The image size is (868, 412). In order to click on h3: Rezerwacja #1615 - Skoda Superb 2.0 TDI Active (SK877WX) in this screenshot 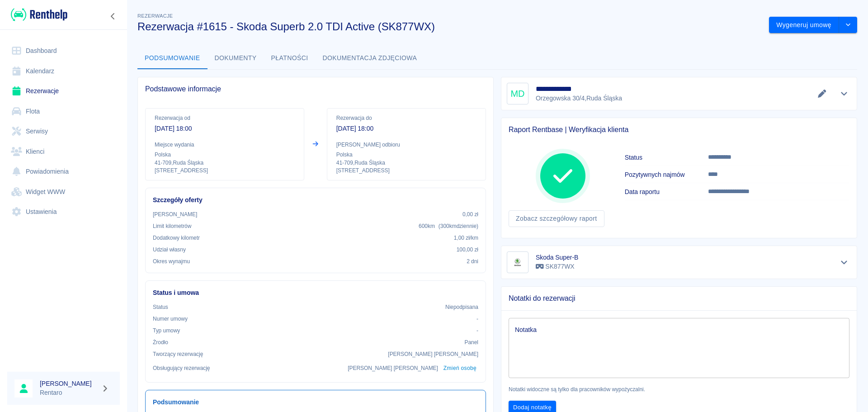, I will do `click(449, 27)`.